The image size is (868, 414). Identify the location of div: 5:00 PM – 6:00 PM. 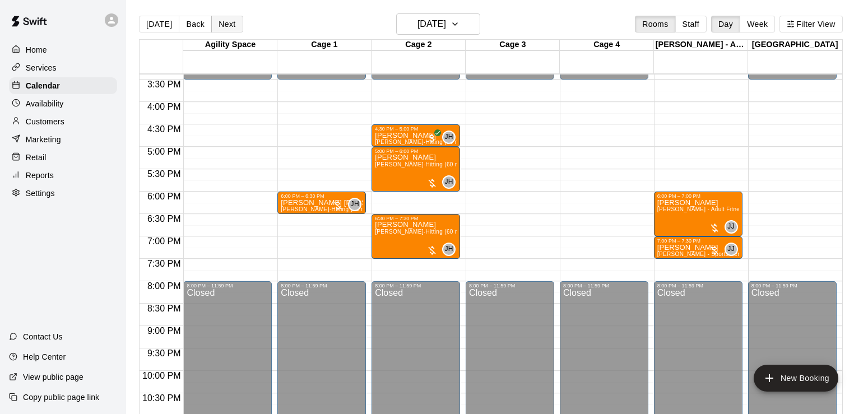
(416, 151).